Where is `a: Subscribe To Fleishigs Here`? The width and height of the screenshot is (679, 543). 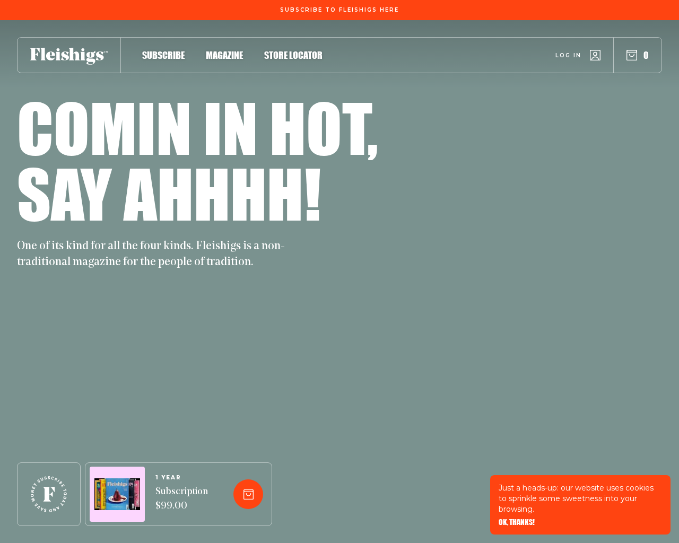
a: Subscribe To Fleishigs Here is located at coordinates (340, 10).